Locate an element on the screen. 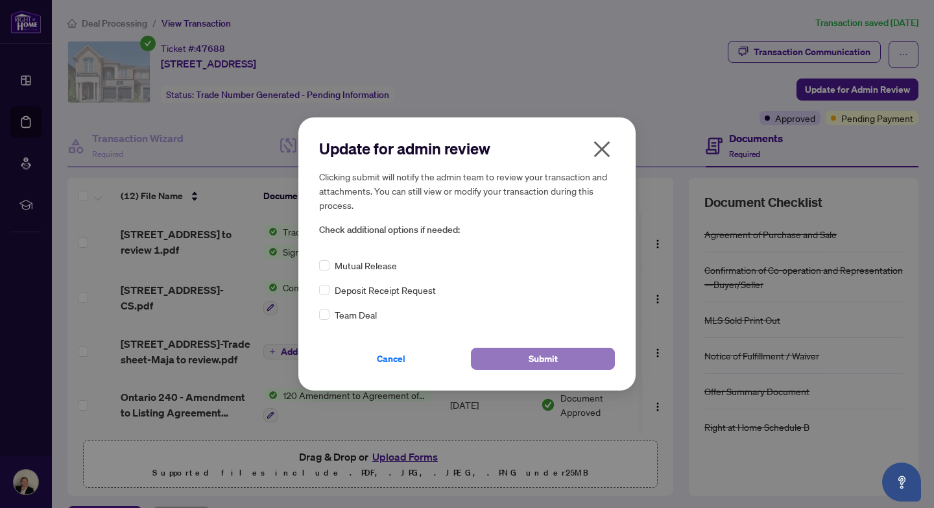 Image resolution: width=934 pixels, height=508 pixels. span: close is located at coordinates (602, 149).